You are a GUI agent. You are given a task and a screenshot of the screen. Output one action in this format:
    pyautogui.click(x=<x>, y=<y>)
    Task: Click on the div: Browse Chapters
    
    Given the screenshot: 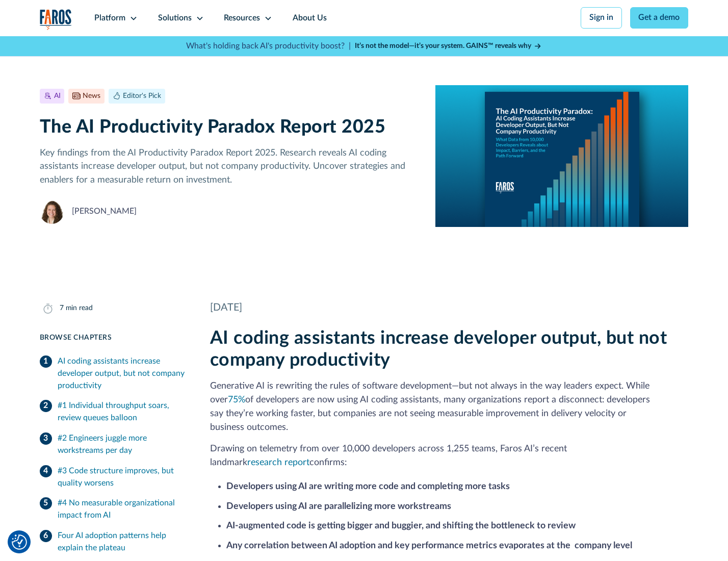 What is the action you would take?
    pyautogui.click(x=113, y=337)
    